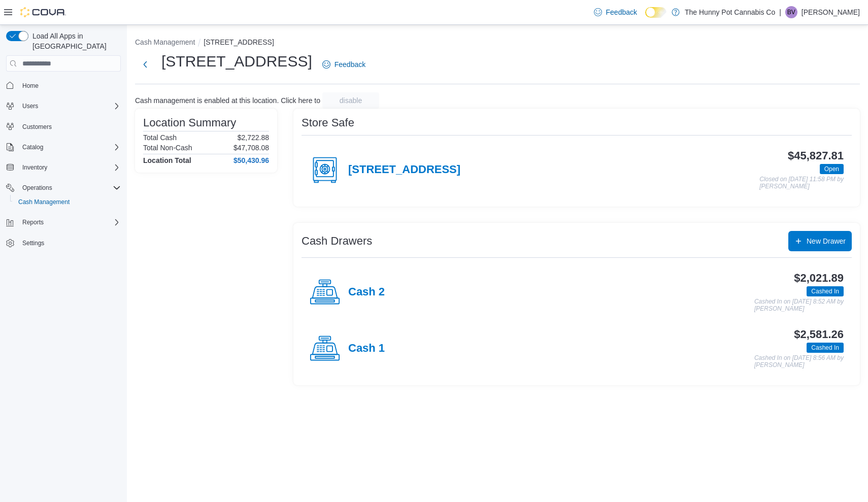 The height and width of the screenshot is (502, 868). Describe the element at coordinates (167, 160) in the screenshot. I see `h4: Location Total` at that location.